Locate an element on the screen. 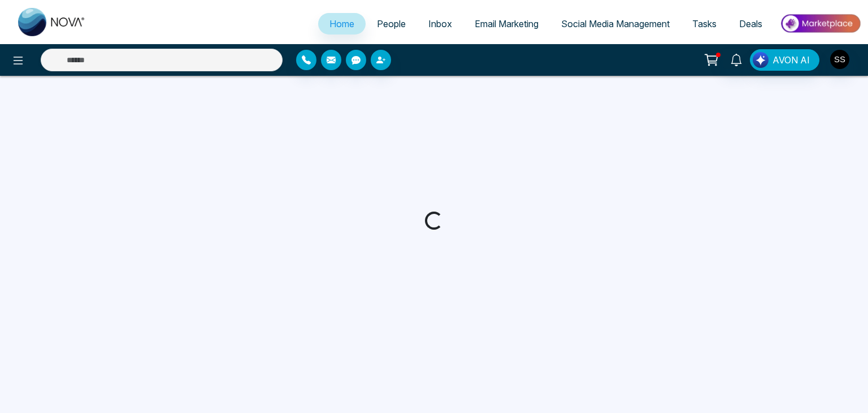 This screenshot has height=413, width=868. a: Inbox is located at coordinates (440, 24).